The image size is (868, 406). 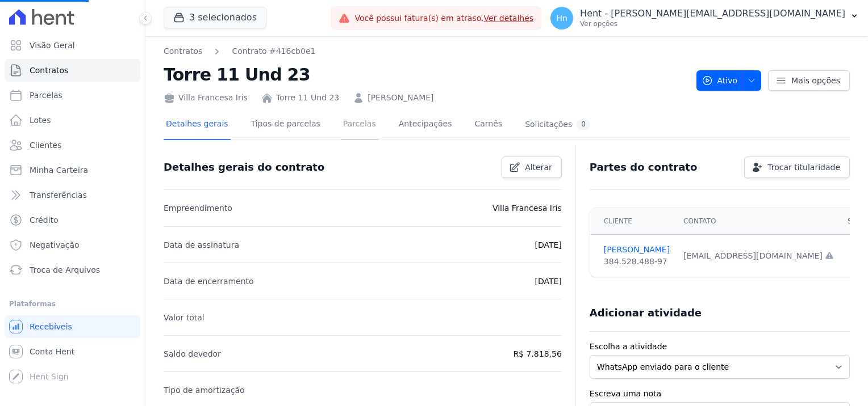 What do you see at coordinates (532, 168) in the screenshot?
I see `a: Alterar` at bounding box center [532, 168].